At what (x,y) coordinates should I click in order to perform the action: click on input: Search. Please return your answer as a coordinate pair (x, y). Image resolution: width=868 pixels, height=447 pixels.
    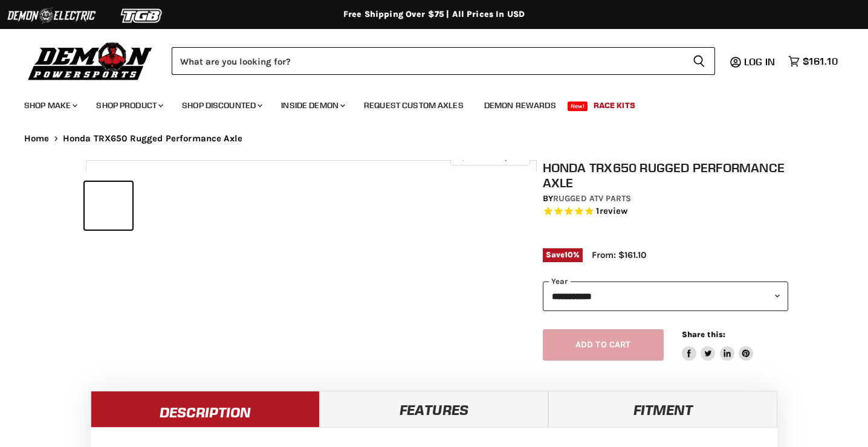
    Looking at the image, I should click on (427, 61).